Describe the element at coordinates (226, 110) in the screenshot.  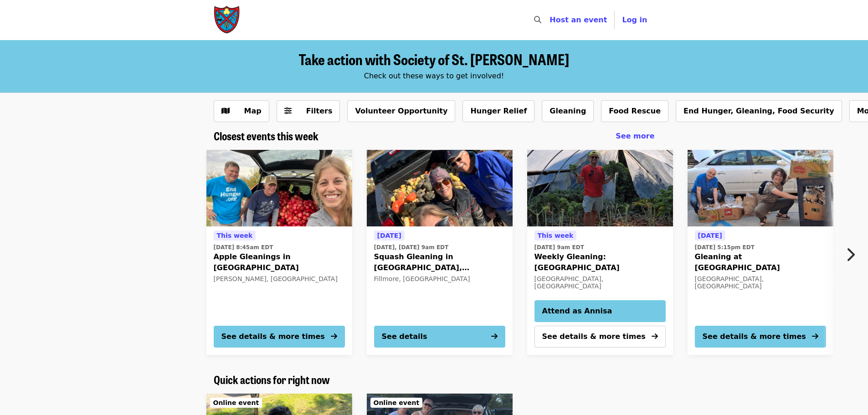
I see `i: map icon` at that location.